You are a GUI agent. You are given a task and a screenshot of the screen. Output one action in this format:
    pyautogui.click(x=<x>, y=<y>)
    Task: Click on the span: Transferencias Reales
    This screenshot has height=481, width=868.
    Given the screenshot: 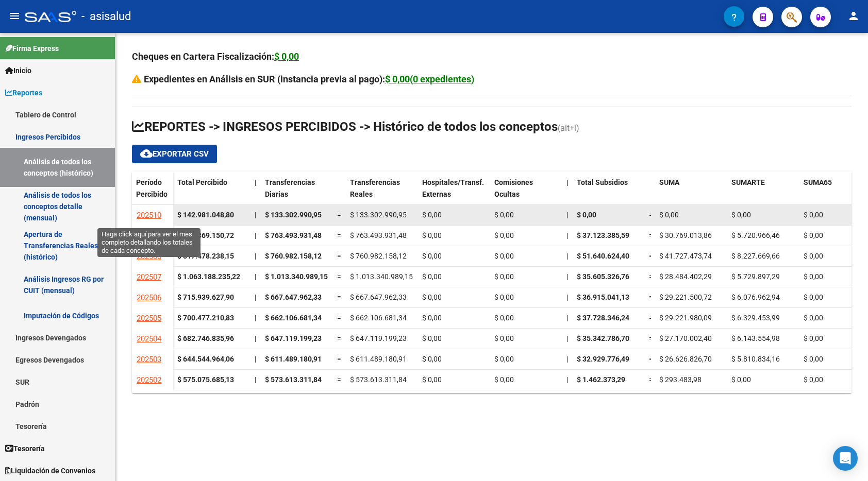 What is the action you would take?
    pyautogui.click(x=374, y=188)
    